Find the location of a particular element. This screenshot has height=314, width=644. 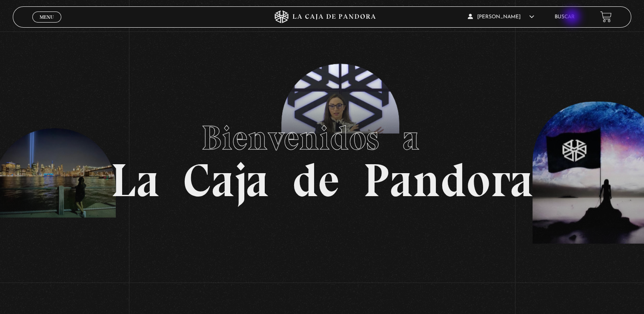

h1: La Caja de Pandora is located at coordinates (322, 157).